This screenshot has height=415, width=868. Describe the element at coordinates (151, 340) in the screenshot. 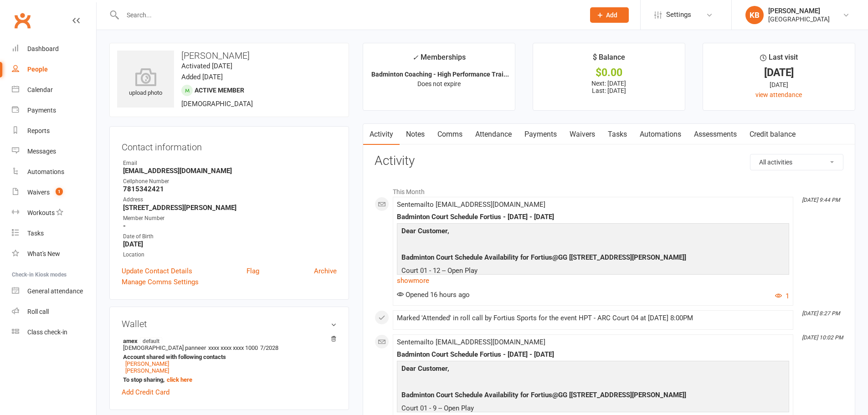

I see `span: default` at that location.